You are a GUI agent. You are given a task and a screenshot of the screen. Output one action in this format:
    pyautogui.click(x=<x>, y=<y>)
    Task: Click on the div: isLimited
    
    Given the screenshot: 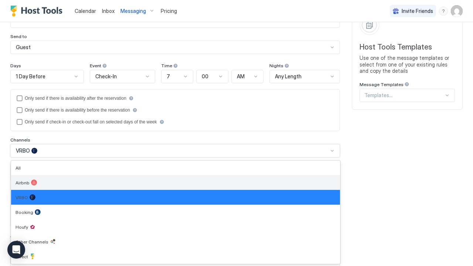 What is the action you would take?
    pyautogui.click(x=175, y=122)
    